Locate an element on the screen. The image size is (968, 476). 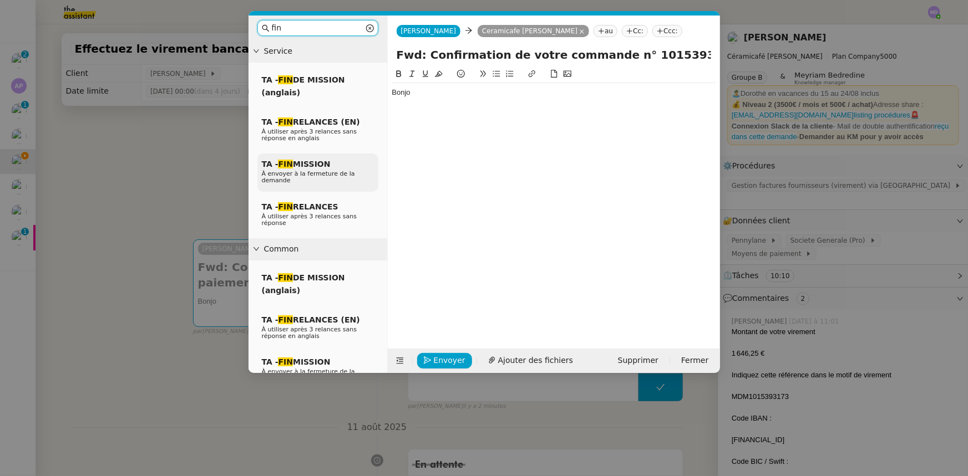
div: Bonjo is located at coordinates (553, 93).